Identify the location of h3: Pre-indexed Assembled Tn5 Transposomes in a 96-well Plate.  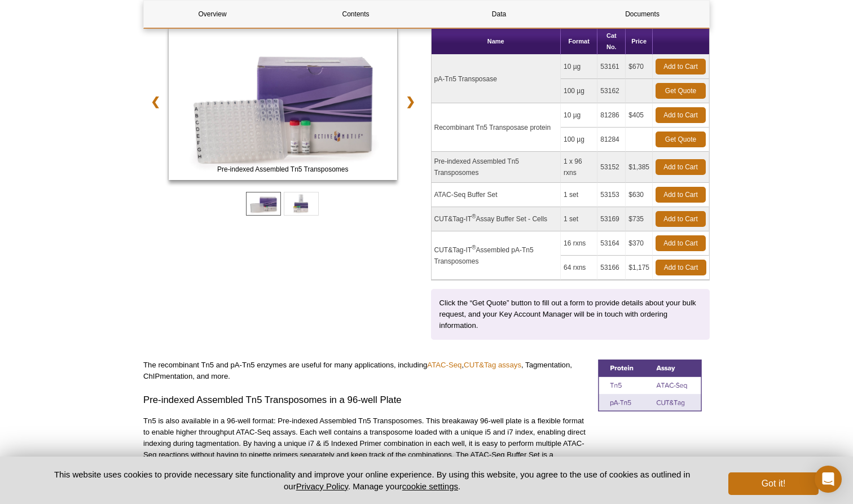
(366, 400).